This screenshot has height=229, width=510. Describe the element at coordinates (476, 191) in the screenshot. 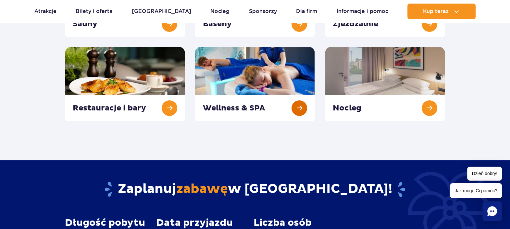

I see `span: Jak mogę Ci pomóc?` at that location.